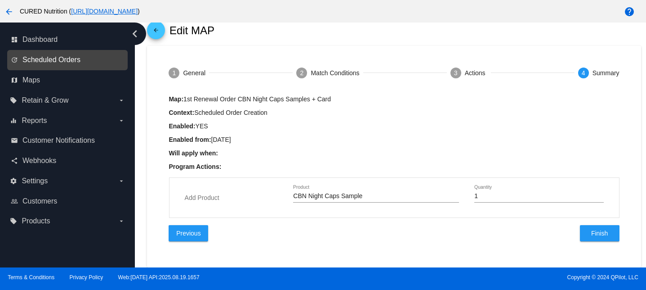 Image resolution: width=646 pixels, height=290 pixels. What do you see at coordinates (14, 40) in the screenshot?
I see `i: dashboard` at bounding box center [14, 40].